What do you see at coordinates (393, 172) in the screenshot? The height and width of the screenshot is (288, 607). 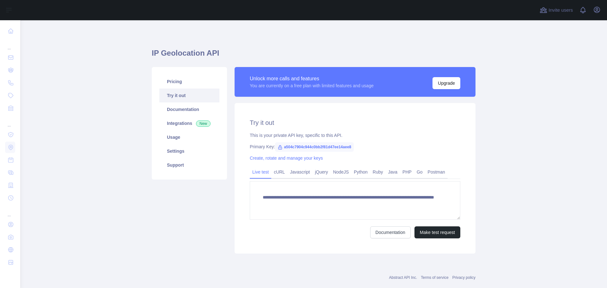 I see `a: Java` at bounding box center [393, 172].